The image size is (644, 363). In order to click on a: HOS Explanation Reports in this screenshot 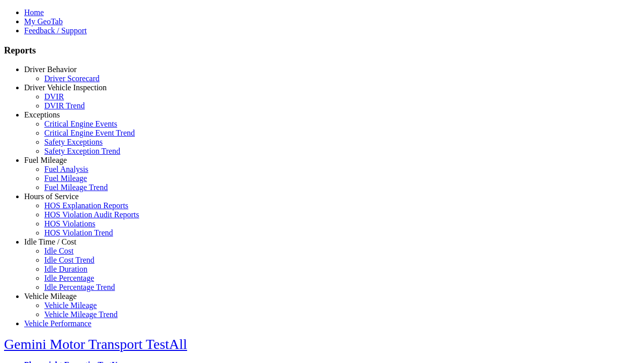, I will do `click(86, 205)`.